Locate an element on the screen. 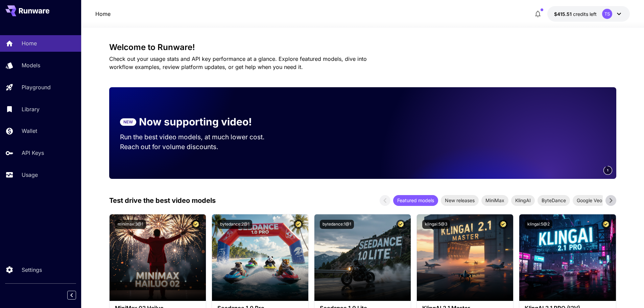 The width and height of the screenshot is (644, 308). button: Collapse sidebar is located at coordinates (71, 295).